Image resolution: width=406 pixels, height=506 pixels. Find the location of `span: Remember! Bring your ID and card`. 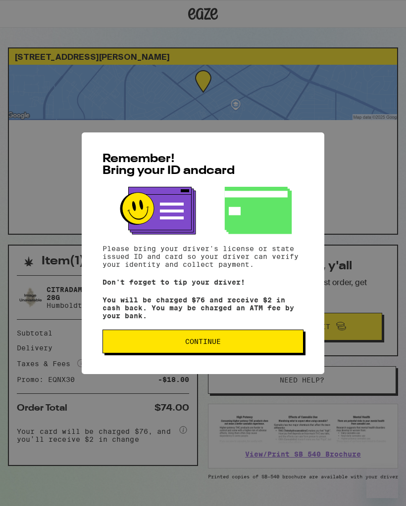

span: Remember! Bring your ID and card is located at coordinates (168, 165).